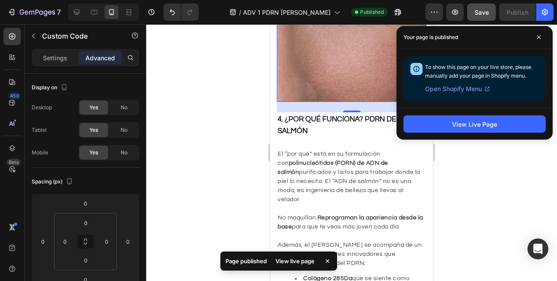 Image resolution: width=557 pixels, height=281 pixels. I want to click on p: No maquillan. para que te veas más joven cada día., so click(81, 198).